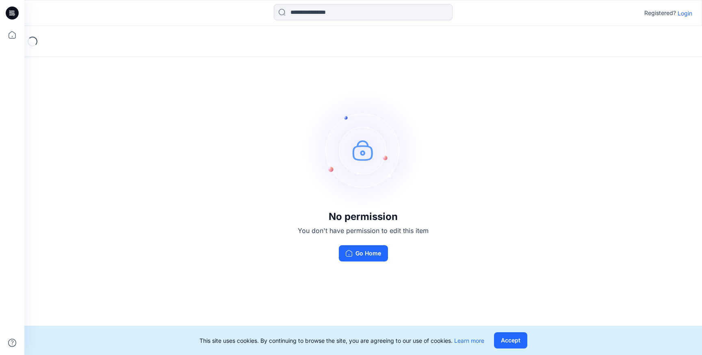 This screenshot has width=702, height=355. I want to click on a: Learn more, so click(469, 340).